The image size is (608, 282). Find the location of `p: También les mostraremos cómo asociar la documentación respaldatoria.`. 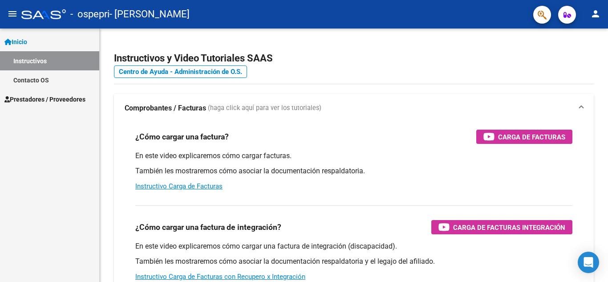

p: También les mostraremos cómo asociar la documentación respaldatoria. is located at coordinates (354, 171).